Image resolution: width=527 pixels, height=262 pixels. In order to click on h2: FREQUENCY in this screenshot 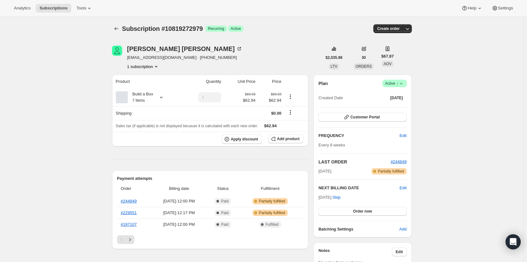, I will do `click(359, 136)`.